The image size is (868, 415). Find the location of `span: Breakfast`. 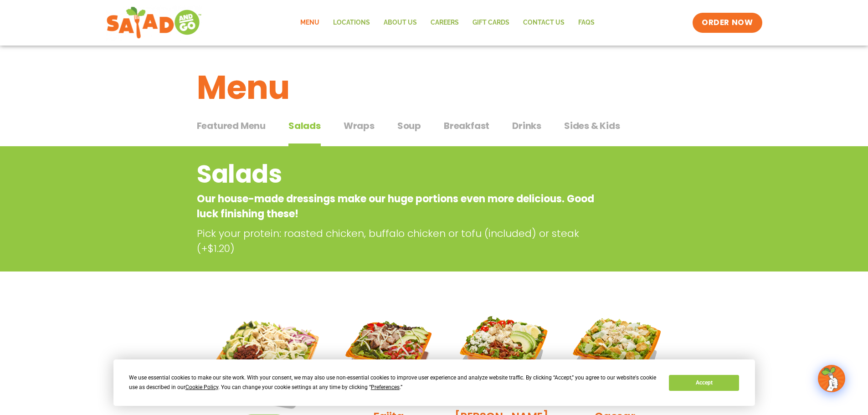

span: Breakfast is located at coordinates (467, 126).